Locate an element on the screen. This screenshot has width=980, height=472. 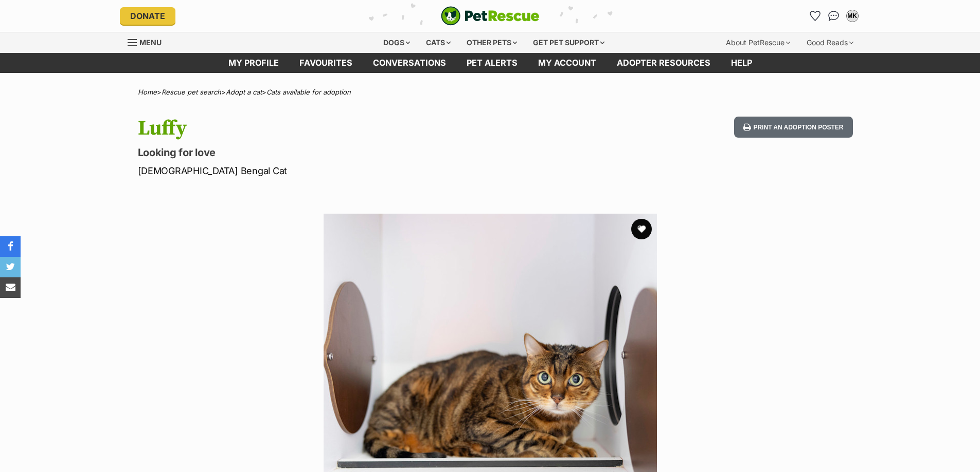
div: MK is located at coordinates (853, 16).